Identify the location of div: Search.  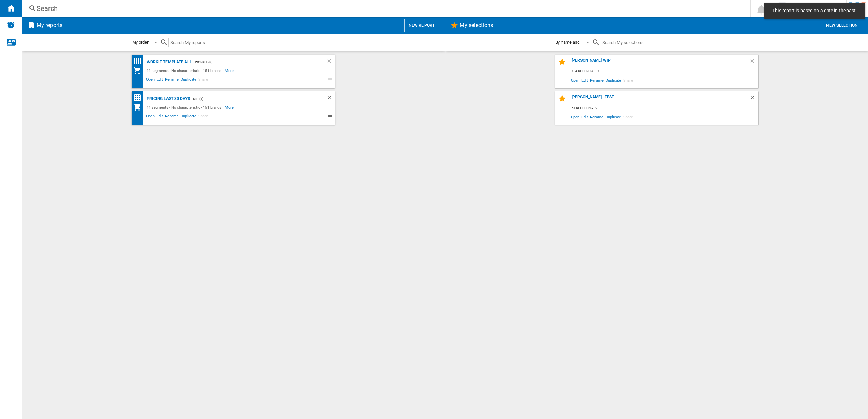
(385, 8).